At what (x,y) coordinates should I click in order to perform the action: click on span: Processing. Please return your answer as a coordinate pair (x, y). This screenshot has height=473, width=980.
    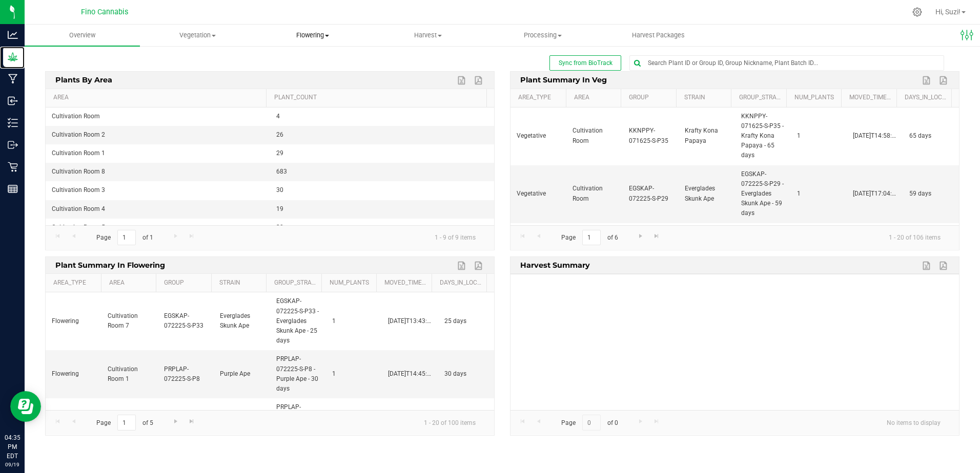
    Looking at the image, I should click on (543, 35).